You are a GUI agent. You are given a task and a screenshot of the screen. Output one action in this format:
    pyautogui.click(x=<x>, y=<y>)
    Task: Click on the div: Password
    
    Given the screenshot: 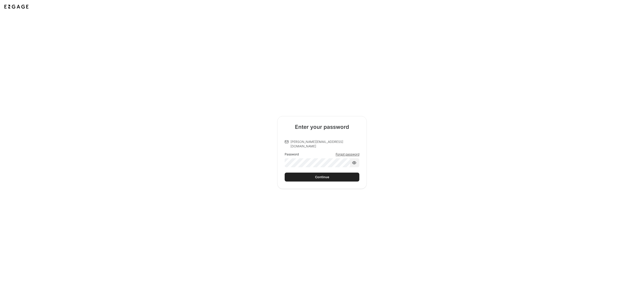 What is the action you would take?
    pyautogui.click(x=292, y=154)
    